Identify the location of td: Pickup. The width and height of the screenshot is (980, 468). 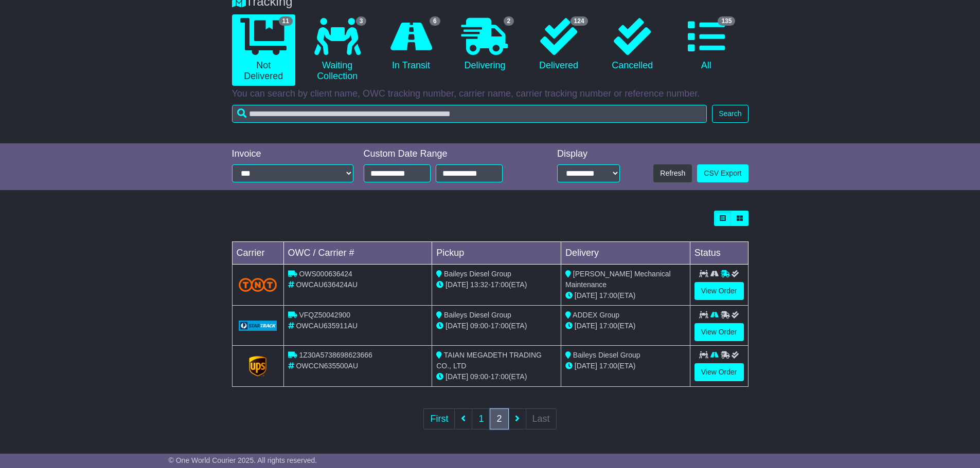
(497, 254).